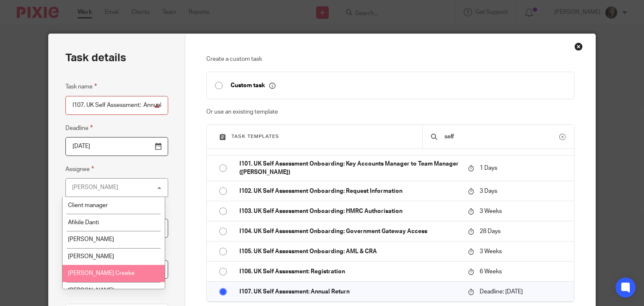 This screenshot has height=306, width=644. What do you see at coordinates (96, 58) in the screenshot?
I see `h2: Task details` at bounding box center [96, 58].